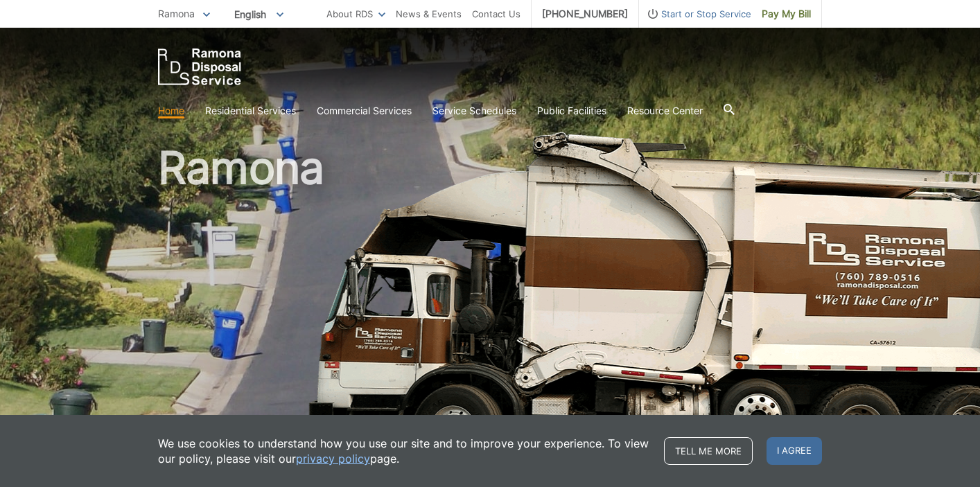 The image size is (980, 487). I want to click on a: EDCD logo. Return to the homepage., so click(200, 67).